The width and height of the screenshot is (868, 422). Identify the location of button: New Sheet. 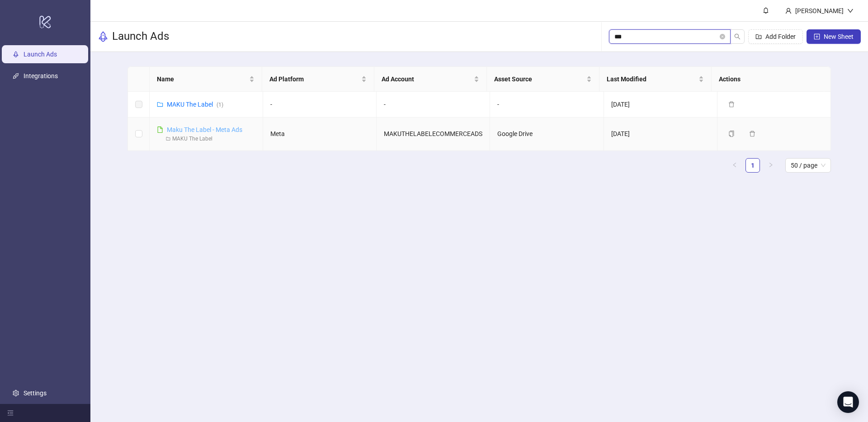
(834, 37).